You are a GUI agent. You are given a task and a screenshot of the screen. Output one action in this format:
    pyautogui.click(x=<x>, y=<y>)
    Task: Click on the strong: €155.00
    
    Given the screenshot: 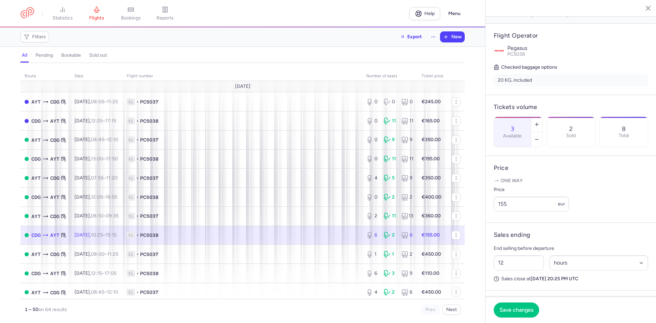 What is the action you would take?
    pyautogui.click(x=431, y=235)
    